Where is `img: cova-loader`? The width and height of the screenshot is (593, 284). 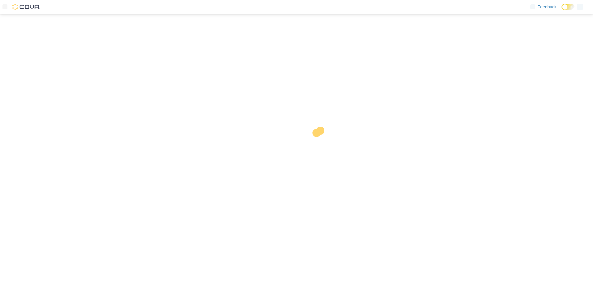 img: cova-loader is located at coordinates (320, 145).